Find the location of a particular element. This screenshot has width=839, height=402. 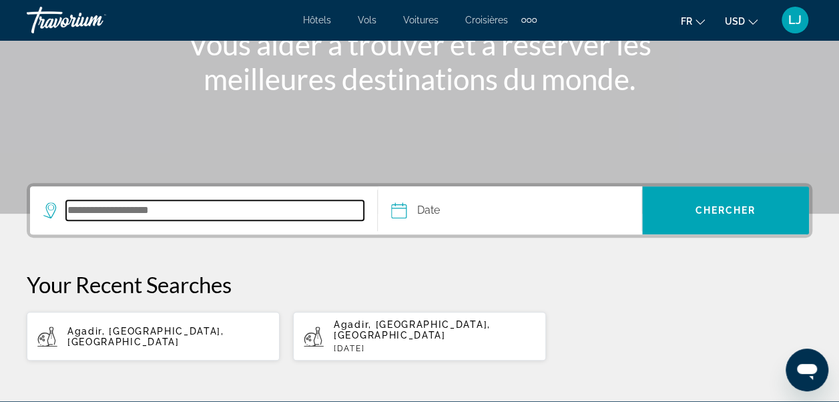

a: Croisières is located at coordinates (487, 20).